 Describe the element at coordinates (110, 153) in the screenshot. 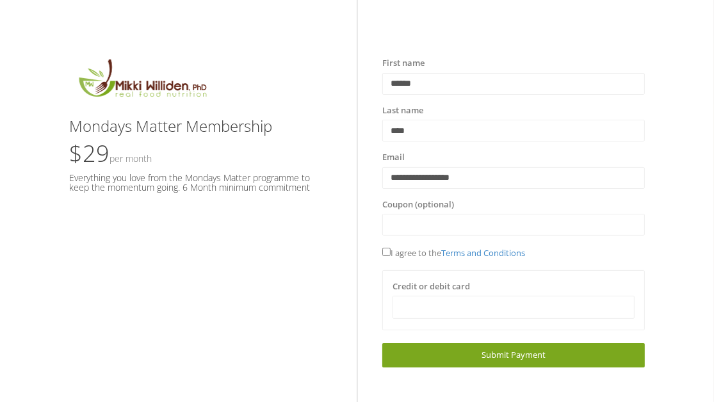

I see `span: $29` at that location.